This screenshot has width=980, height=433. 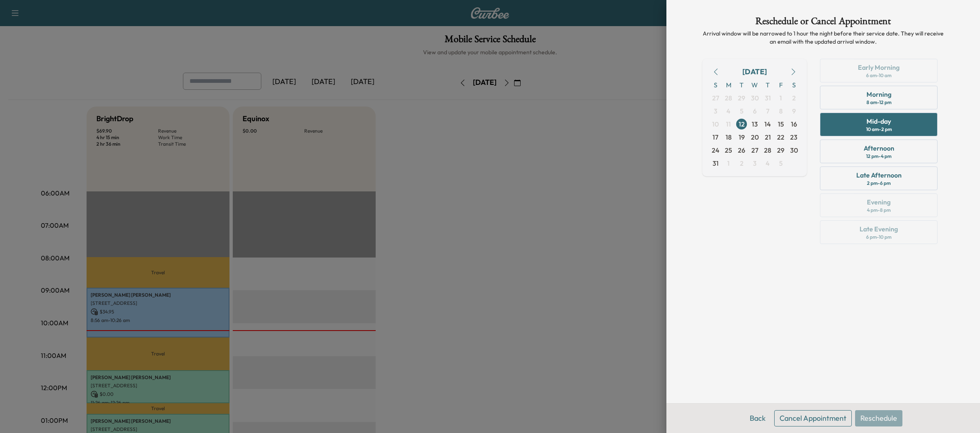 What do you see at coordinates (716, 150) in the screenshot?
I see `span: 24` at bounding box center [716, 150].